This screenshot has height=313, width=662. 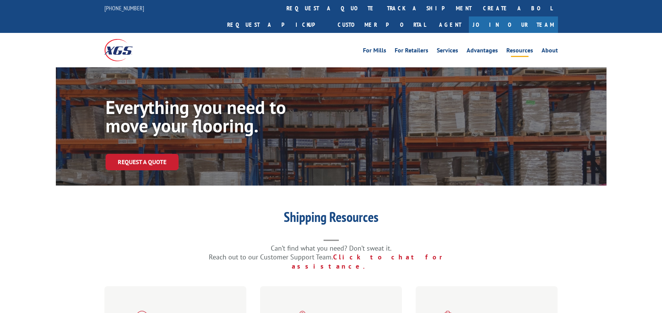 I want to click on a: Agent, so click(x=450, y=24).